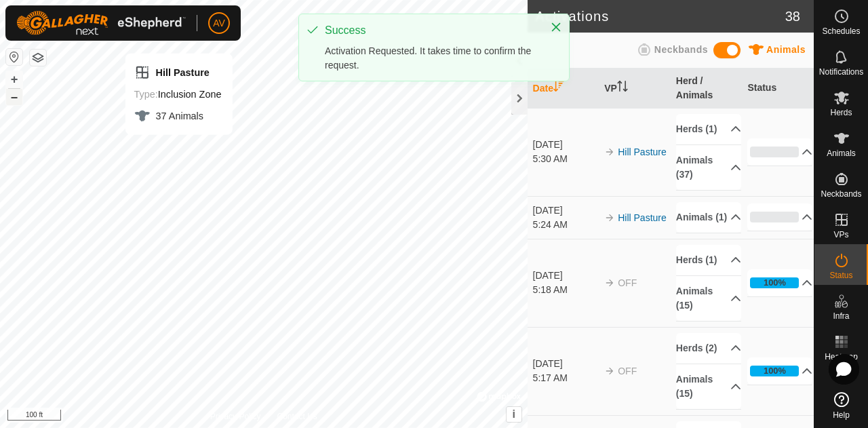 The image size is (868, 428). Describe the element at coordinates (514, 415) in the screenshot. I see `button: i` at that location.